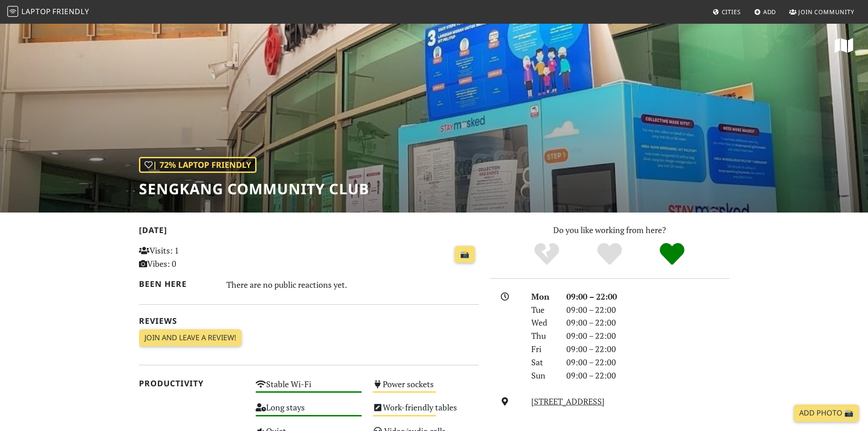 This screenshot has width=868, height=431. I want to click on div: Sat, so click(543, 362).